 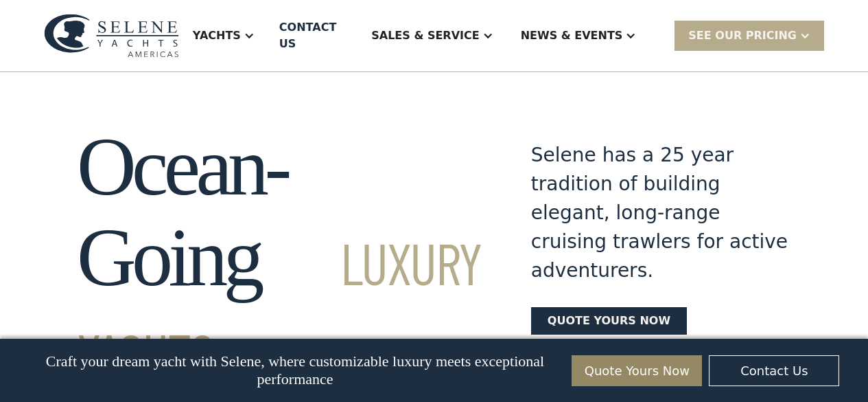 What do you see at coordinates (774, 370) in the screenshot?
I see `a: Contact Us` at bounding box center [774, 370].